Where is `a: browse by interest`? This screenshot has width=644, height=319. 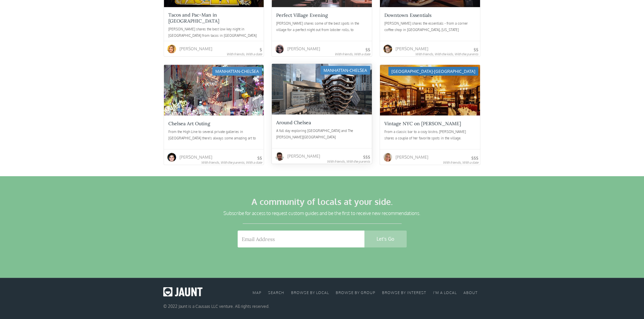
a: browse by interest is located at coordinates (404, 292).